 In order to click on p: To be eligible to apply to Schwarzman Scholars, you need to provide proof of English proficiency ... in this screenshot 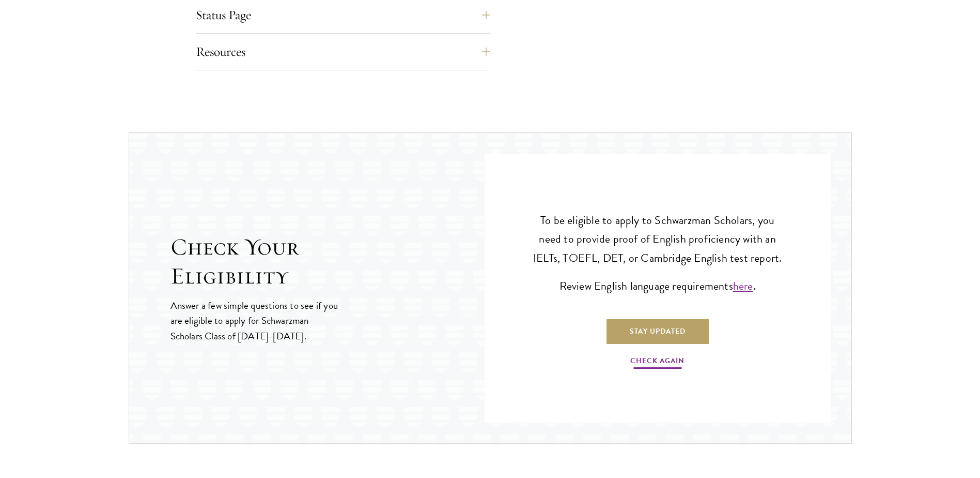, I will do `click(658, 239)`.